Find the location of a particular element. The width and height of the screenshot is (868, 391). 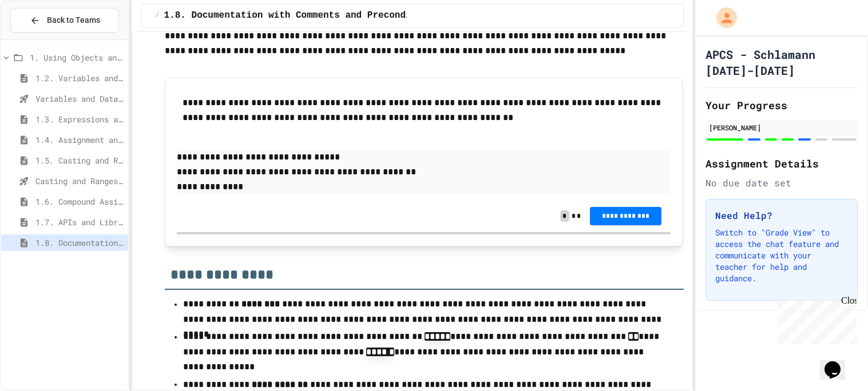

span: 1. Using Objects and Methods is located at coordinates (77, 57).